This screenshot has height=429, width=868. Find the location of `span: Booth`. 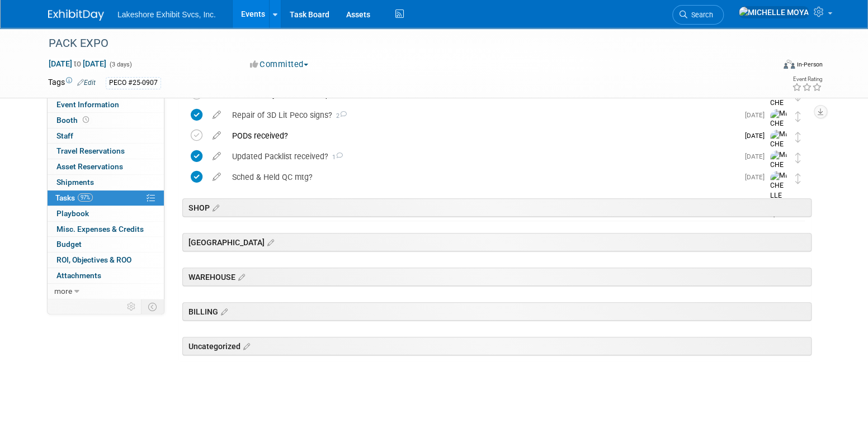

span: Booth is located at coordinates (74, 120).